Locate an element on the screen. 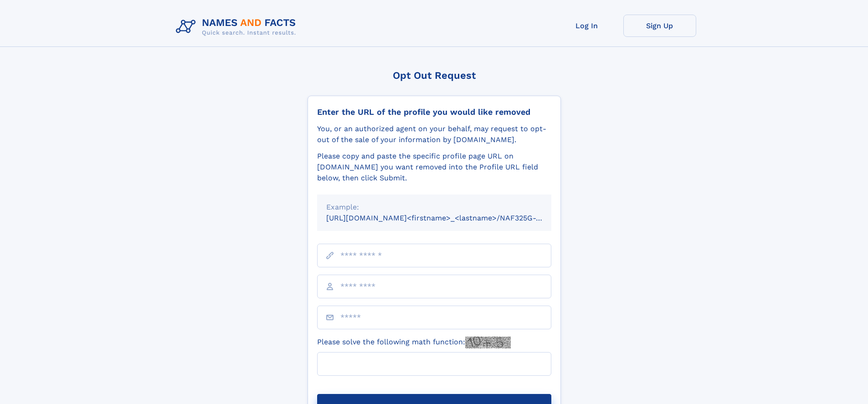  div: Example: is located at coordinates (434, 208).